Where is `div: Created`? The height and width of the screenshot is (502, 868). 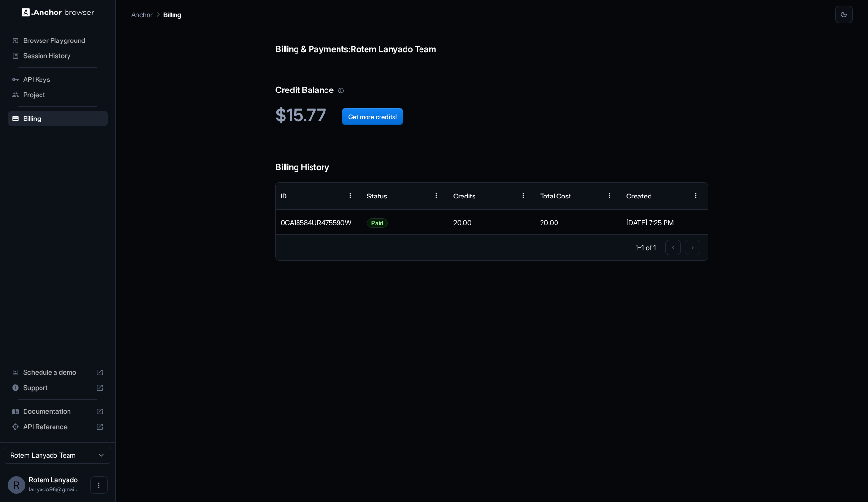
div: Created is located at coordinates (639, 196).